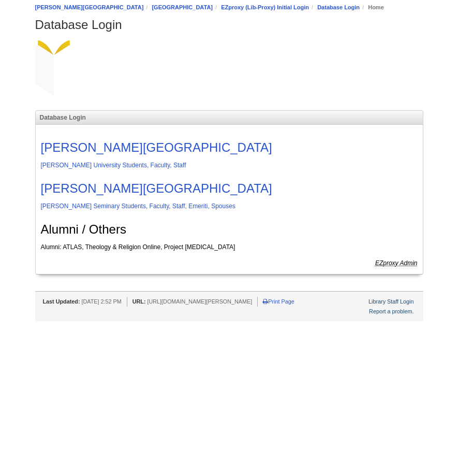 The height and width of the screenshot is (476, 458). I want to click on dfn: Use Alumni login, so click(396, 263).